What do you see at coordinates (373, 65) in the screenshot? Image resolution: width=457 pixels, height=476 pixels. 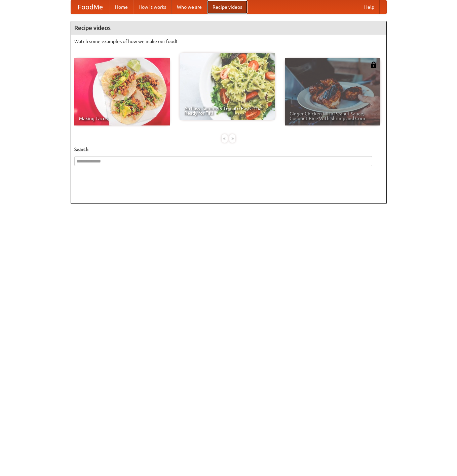 I see `img: 483408.png` at bounding box center [373, 65].